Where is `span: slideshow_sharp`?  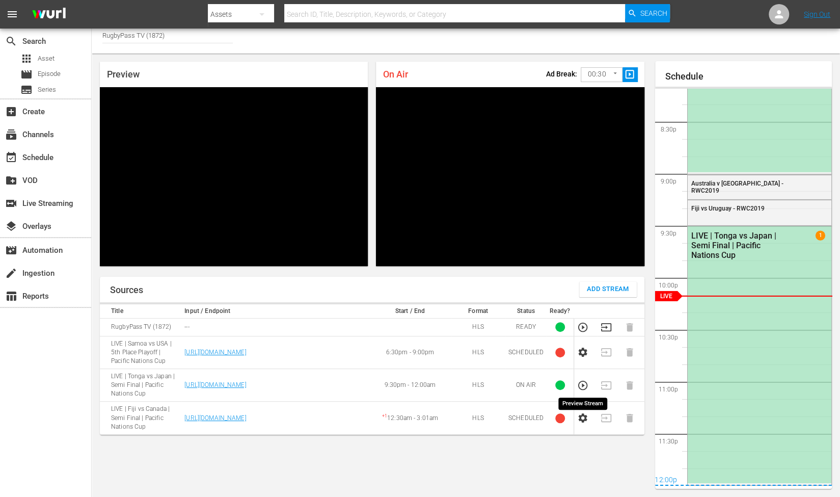
span: slideshow_sharp is located at coordinates (629, 74).